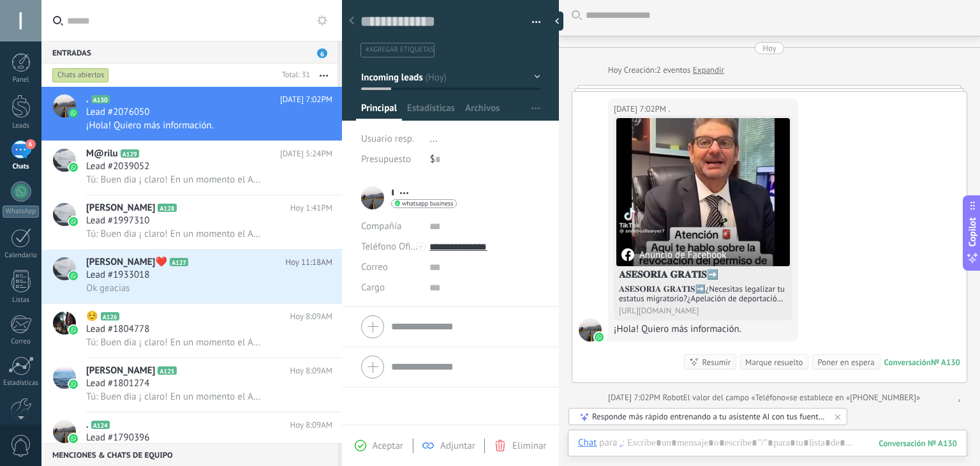 The image size is (980, 466). I want to click on span: para, so click(608, 443).